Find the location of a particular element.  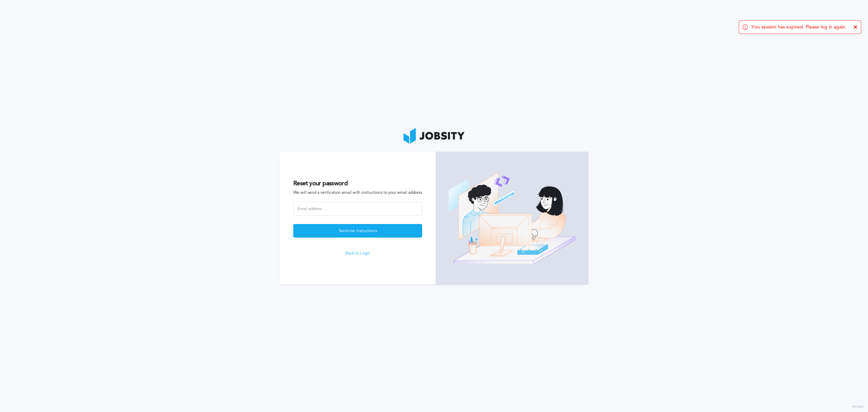

button: Send me instructions is located at coordinates (357, 231).